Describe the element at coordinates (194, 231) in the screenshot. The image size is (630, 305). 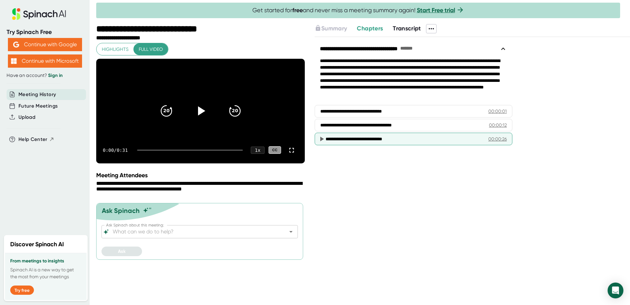
I see `input: What can we do to help?` at that location.